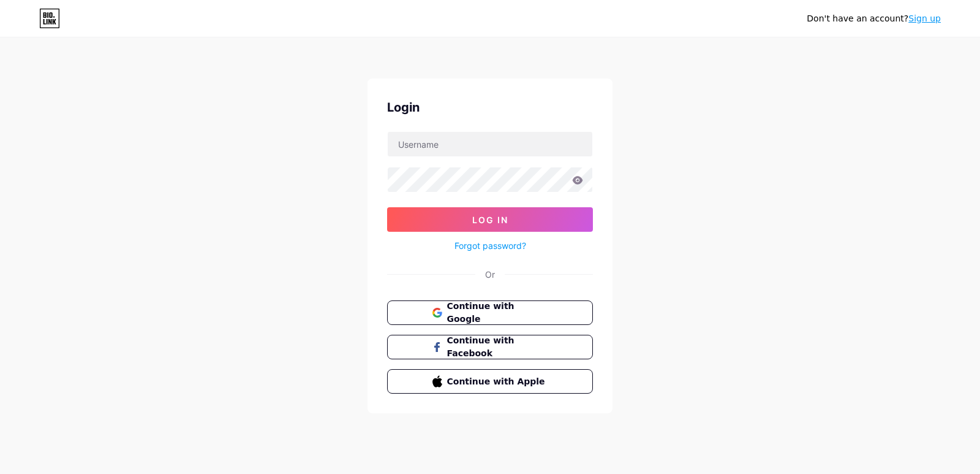 This screenshot has height=474, width=980. I want to click on div: Don't have an account?, so click(873, 18).